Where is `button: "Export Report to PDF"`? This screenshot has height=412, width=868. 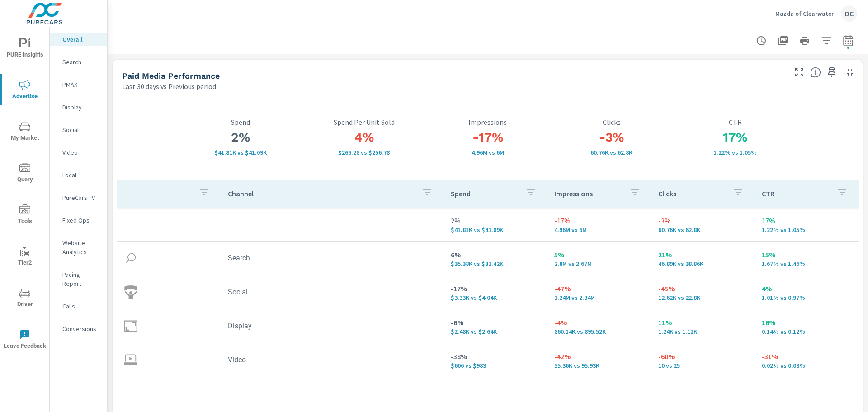 button: "Export Report to PDF" is located at coordinates (783, 41).